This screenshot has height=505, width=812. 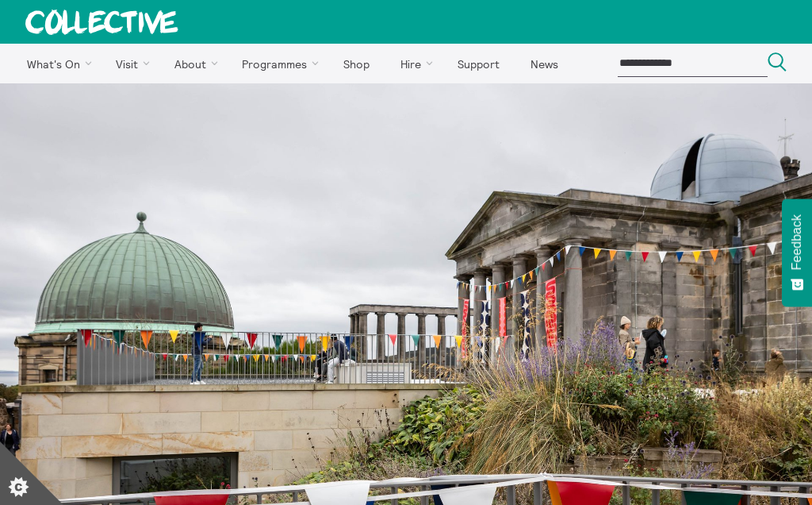 What do you see at coordinates (356, 64) in the screenshot?
I see `a: Shop` at bounding box center [356, 64].